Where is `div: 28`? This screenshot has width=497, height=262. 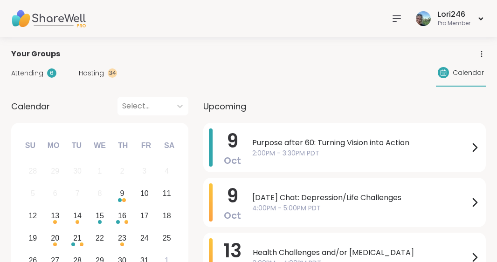 div: 28 is located at coordinates (33, 171).